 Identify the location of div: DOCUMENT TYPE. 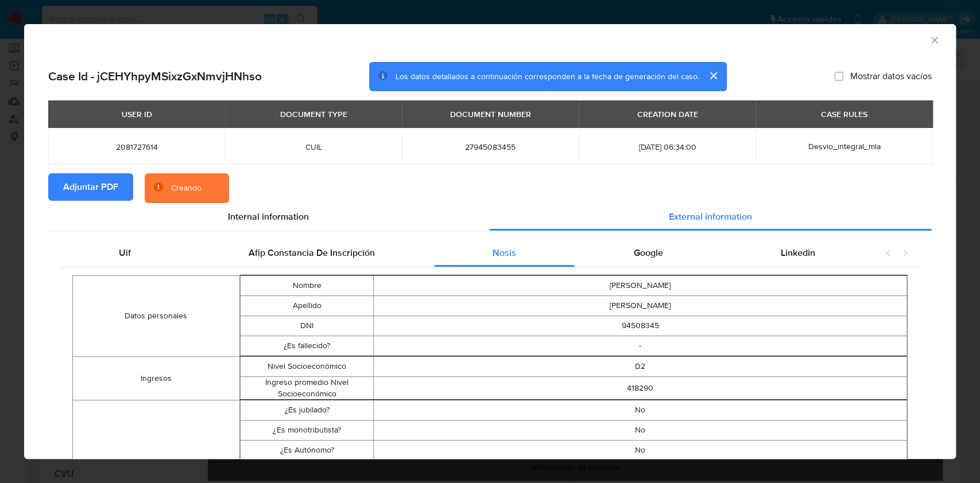
(313, 114).